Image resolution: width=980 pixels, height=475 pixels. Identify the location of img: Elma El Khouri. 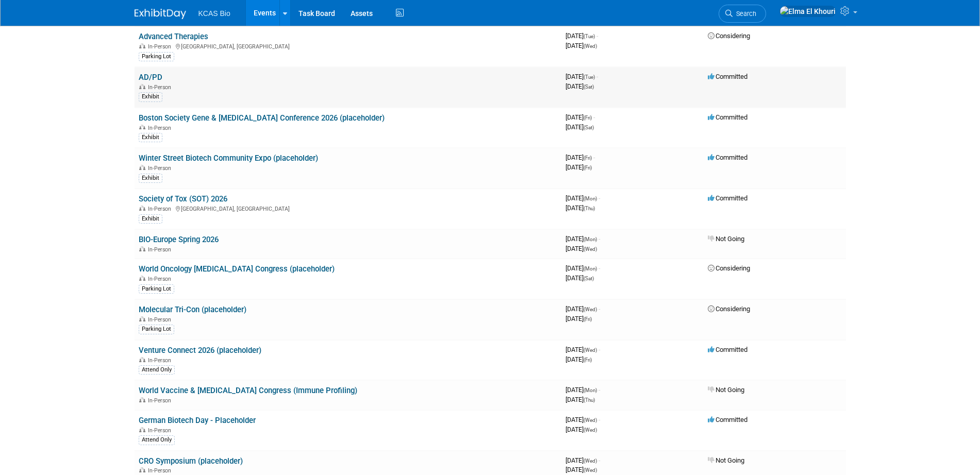
(808, 11).